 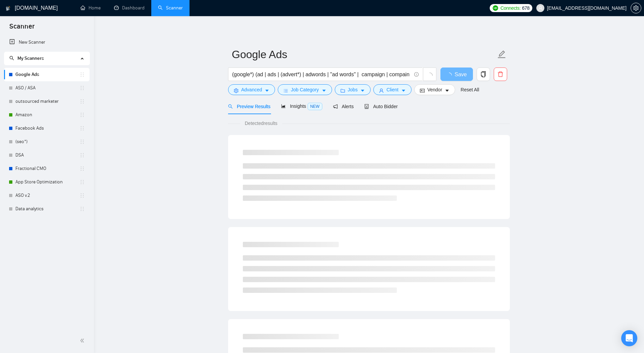 I want to click on span: Alerts, so click(x=343, y=106).